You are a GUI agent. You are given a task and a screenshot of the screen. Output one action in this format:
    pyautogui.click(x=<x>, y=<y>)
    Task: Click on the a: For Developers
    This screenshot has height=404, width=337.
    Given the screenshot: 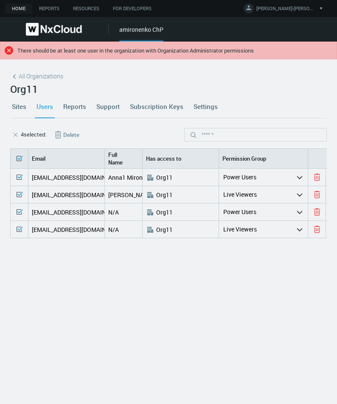 What is the action you would take?
    pyautogui.click(x=132, y=8)
    